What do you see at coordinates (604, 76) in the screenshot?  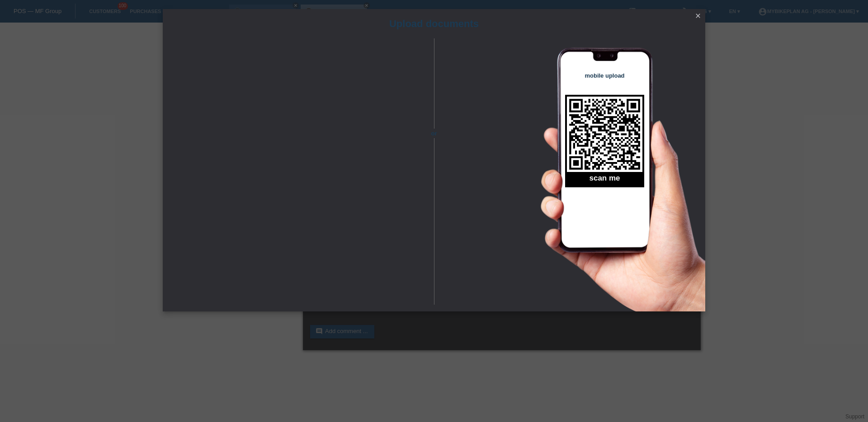 I see `h4: mobile upload` at bounding box center [604, 76].